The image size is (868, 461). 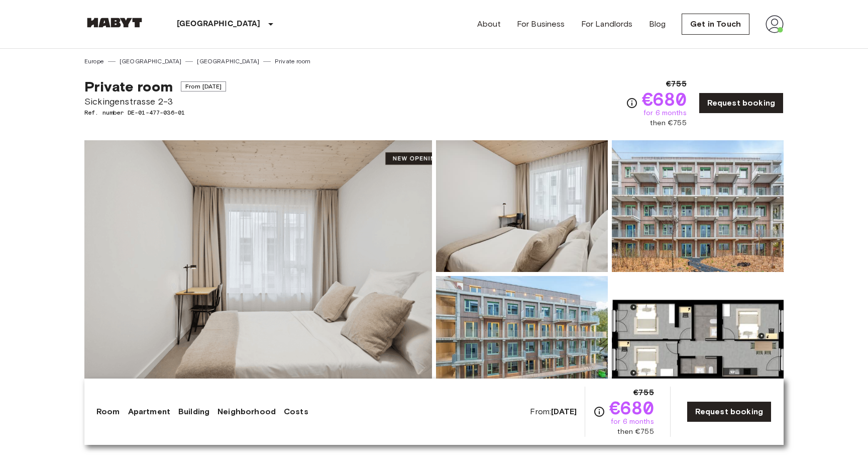 What do you see at coordinates (194, 412) in the screenshot?
I see `a: Building` at bounding box center [194, 412].